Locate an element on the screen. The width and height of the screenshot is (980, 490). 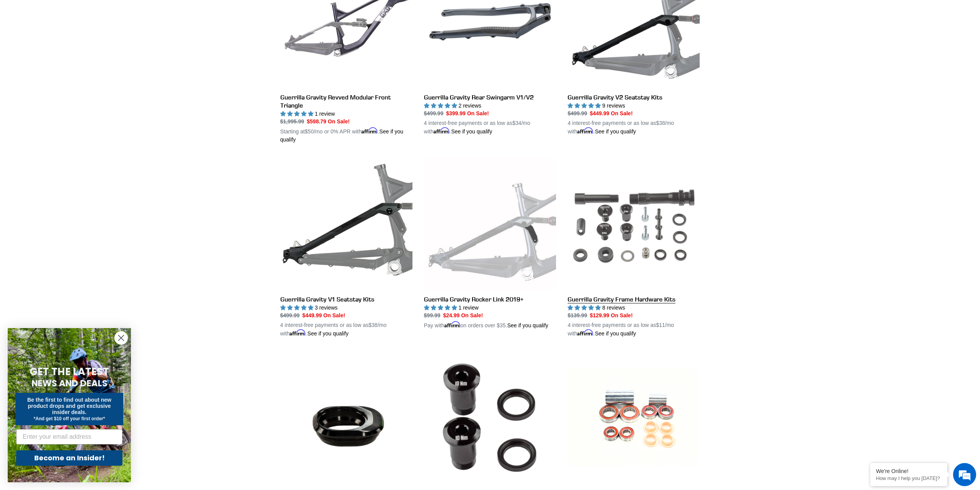
span: GET THE LATEST is located at coordinates (70, 371).